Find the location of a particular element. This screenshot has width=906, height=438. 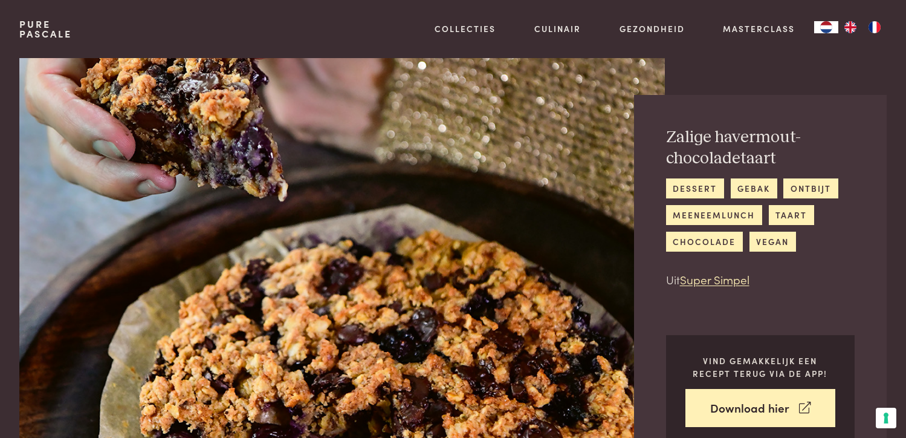

a: taart is located at coordinates (791, 215).